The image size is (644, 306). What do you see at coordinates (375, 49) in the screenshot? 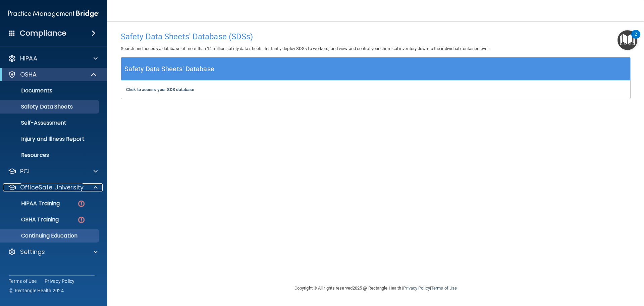
I see `p: Search and access a database of more than 14 million safety data sheets. Instantly deploy SDSs to...` at bounding box center [375, 49].